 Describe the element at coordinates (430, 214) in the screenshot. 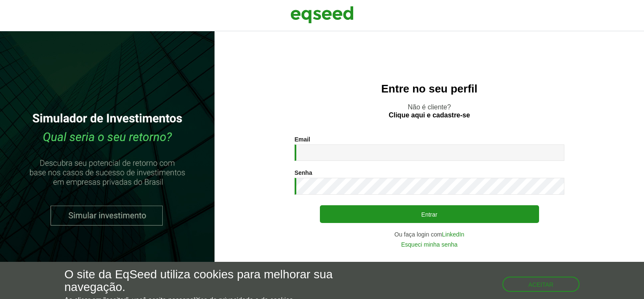

I see `button: Entrar` at that location.